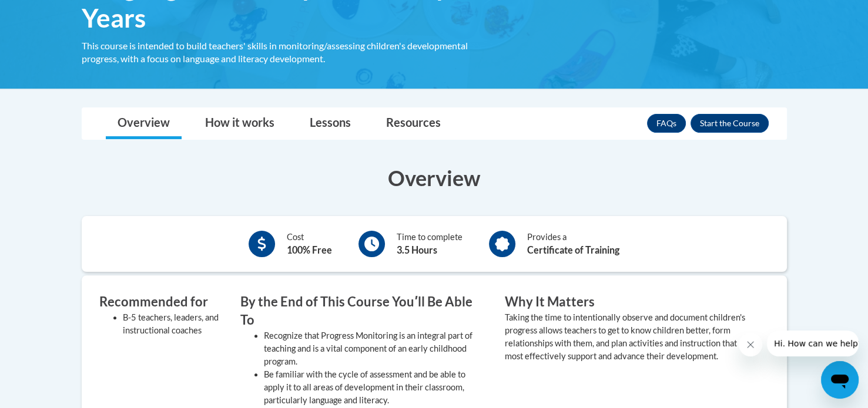 The width and height of the screenshot is (868, 408). I want to click on a: Overview, so click(144, 123).